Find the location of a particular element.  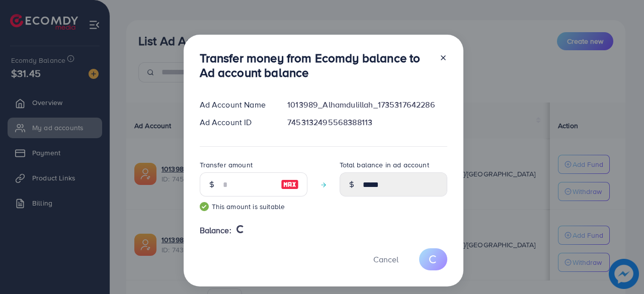

div: 7453132495568388113 is located at coordinates (367, 122).